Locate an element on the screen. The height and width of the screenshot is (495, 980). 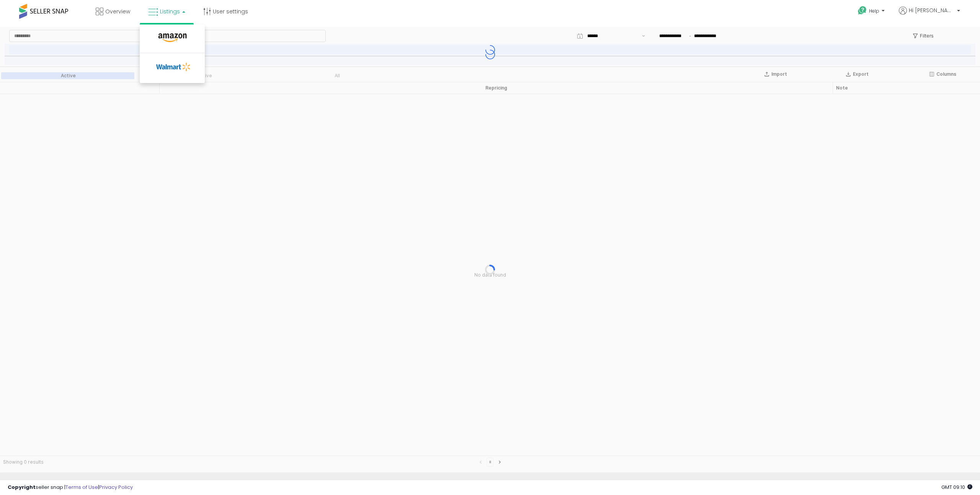
i: Get Help is located at coordinates (862, 10).